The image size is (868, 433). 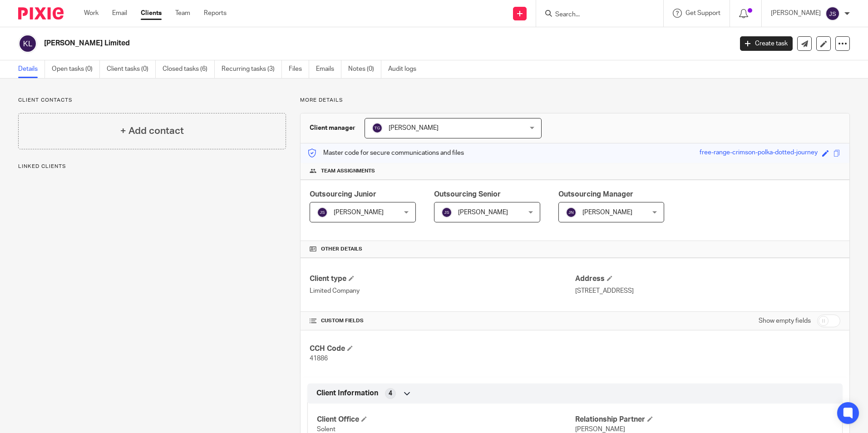 What do you see at coordinates (119, 14) in the screenshot?
I see `a: Email` at bounding box center [119, 14].